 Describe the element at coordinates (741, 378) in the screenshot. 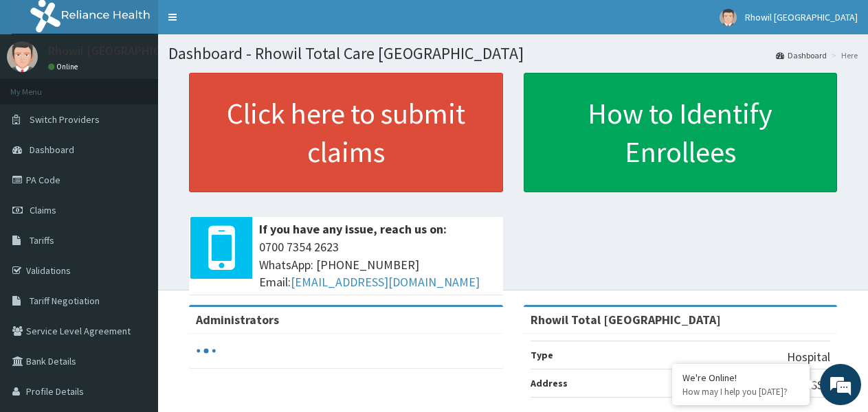

I see `div: We're Online!` at that location.